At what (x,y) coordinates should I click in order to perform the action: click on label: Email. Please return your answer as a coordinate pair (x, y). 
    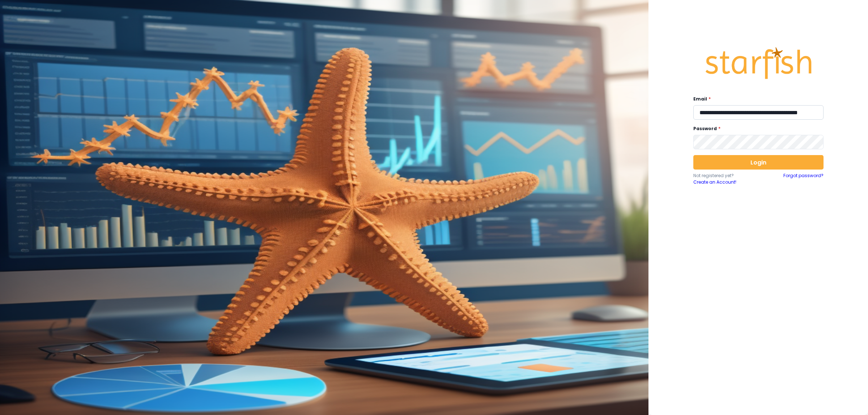
    Looking at the image, I should click on (757, 99).